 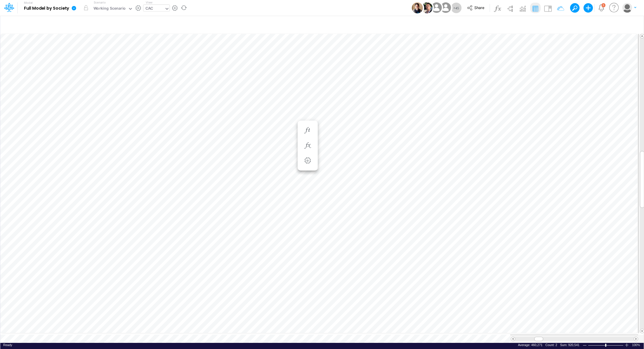 What do you see at coordinates (100, 2) in the screenshot?
I see `label: Scenario` at bounding box center [100, 2].